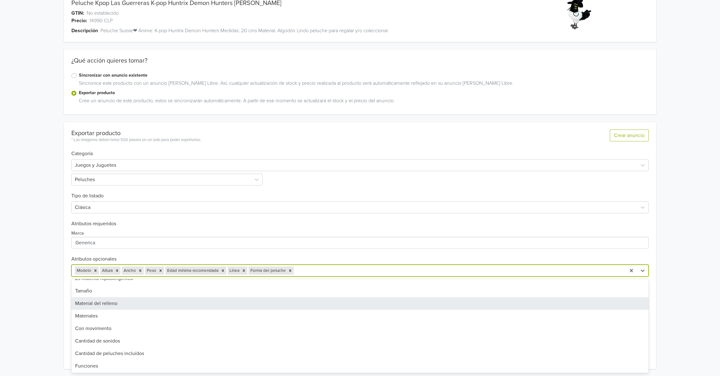 This screenshot has width=720, height=376. Describe the element at coordinates (136, 133) in the screenshot. I see `div: Exportar producto` at that location.